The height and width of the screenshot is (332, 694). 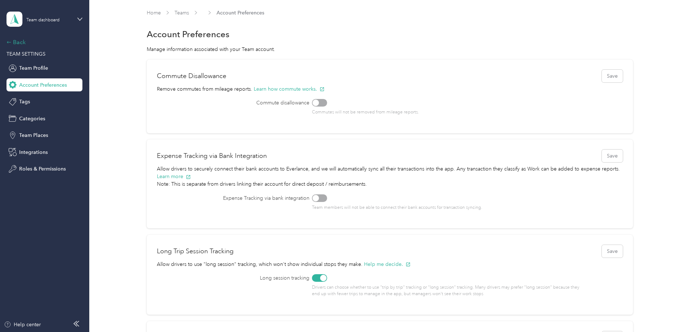 What do you see at coordinates (289, 89) in the screenshot?
I see `button: Learn how commute works.` at bounding box center [289, 89].